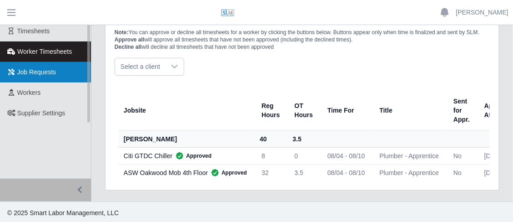  What do you see at coordinates (45, 51) in the screenshot?
I see `span: Worker Timesheets` at bounding box center [45, 51].